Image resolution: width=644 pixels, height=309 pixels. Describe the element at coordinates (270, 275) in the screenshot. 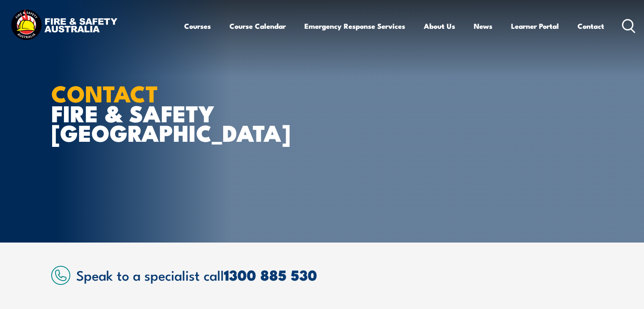

I see `a: 1300 885 530` at that location.